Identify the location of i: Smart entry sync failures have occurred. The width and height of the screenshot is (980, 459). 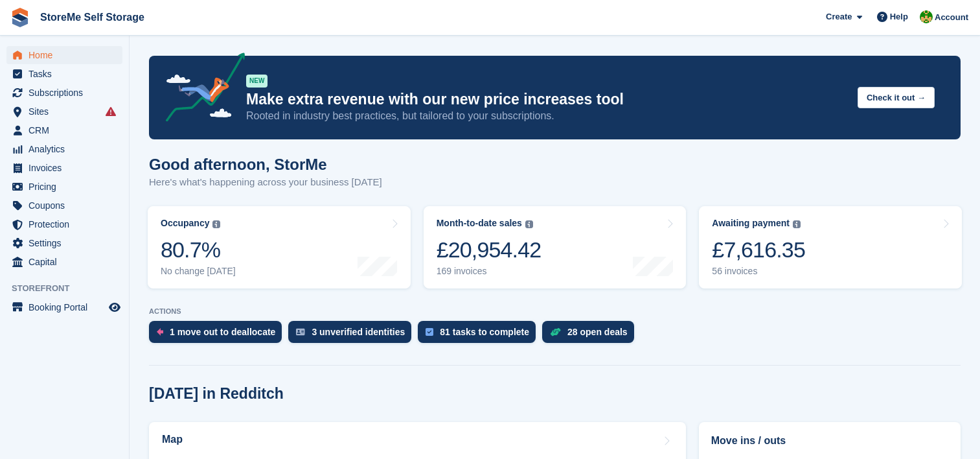
(111, 111).